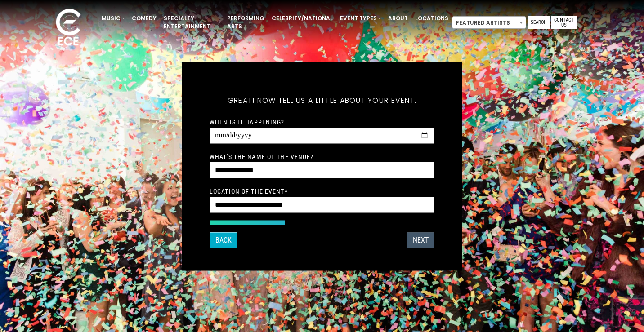 The height and width of the screenshot is (332, 644). What do you see at coordinates (224, 240) in the screenshot?
I see `button: Back` at bounding box center [224, 240].